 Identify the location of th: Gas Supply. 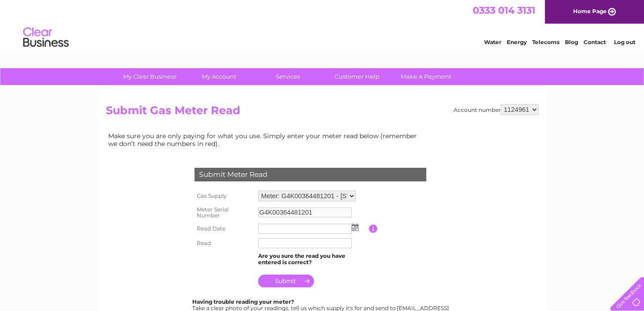
(224, 196).